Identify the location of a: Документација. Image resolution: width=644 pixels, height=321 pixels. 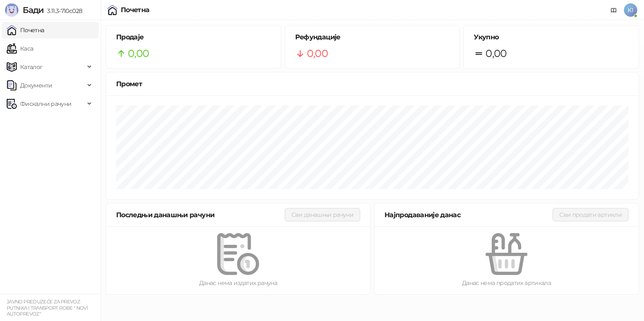
(613, 10).